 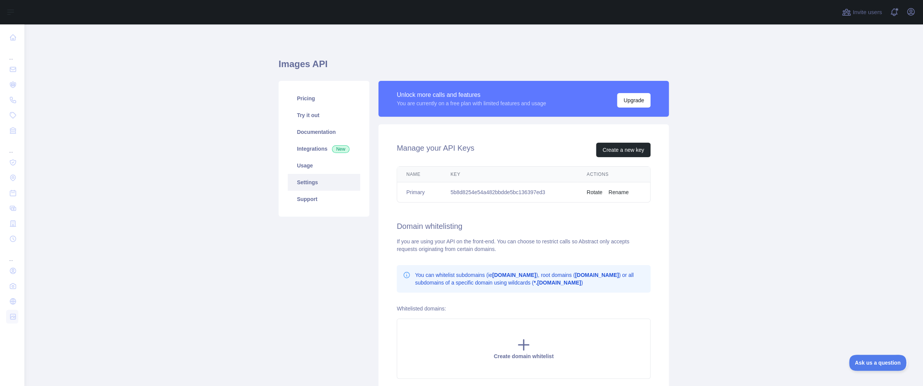 What do you see at coordinates (618, 192) in the screenshot?
I see `button: Rename` at bounding box center [618, 192].